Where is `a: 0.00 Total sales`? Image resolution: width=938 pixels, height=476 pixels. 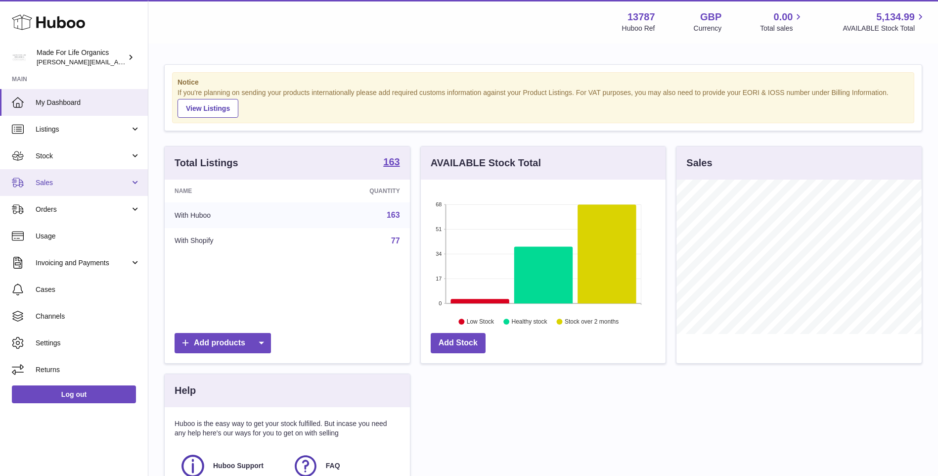 a: 0.00 Total sales is located at coordinates (782, 22).